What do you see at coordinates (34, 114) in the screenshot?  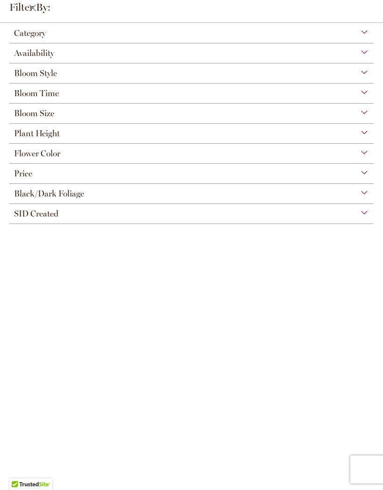 I see `span: Bloom Size` at bounding box center [34, 114].